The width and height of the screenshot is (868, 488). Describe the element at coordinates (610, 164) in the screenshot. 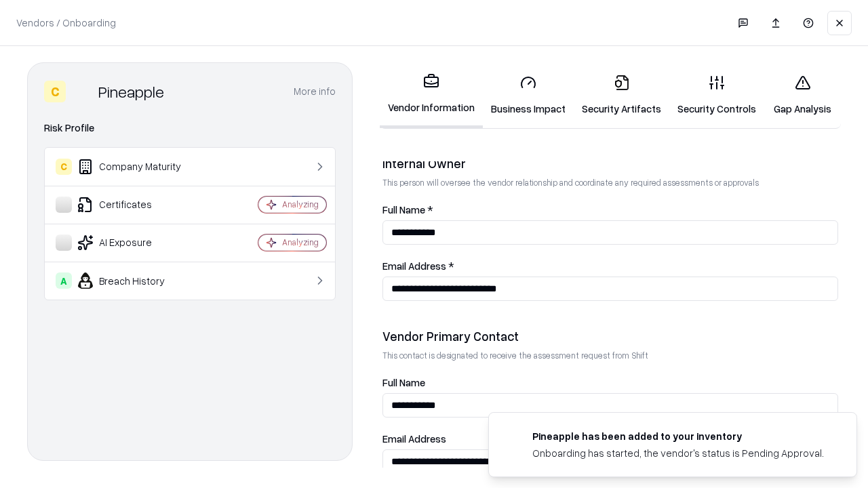

I see `div: Internal Owner` at that location.